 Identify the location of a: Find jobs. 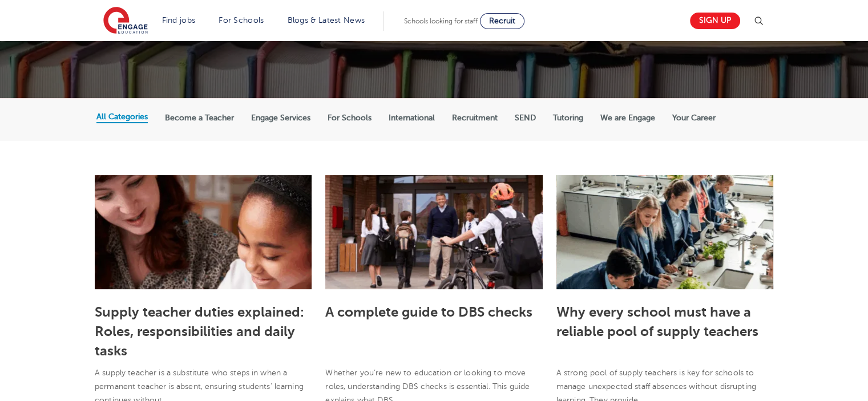
(179, 20).